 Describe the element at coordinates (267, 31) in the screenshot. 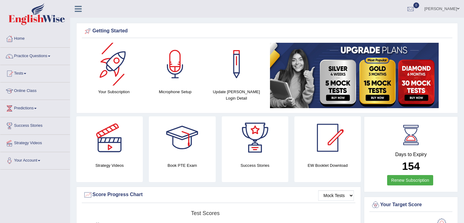

I see `div: Getting Started` at that location.